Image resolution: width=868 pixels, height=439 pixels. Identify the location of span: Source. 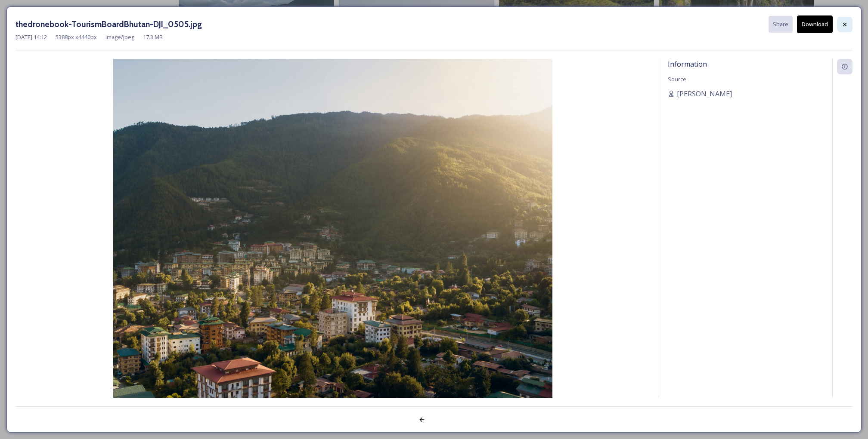
(676, 79).